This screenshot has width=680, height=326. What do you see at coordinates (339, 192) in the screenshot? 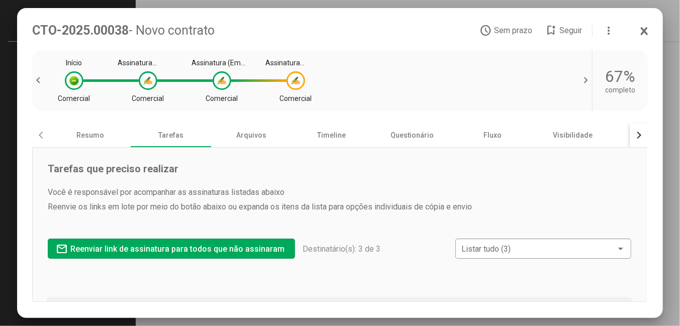
I see `span: Você é responsável por acompanhar as assinaturas listadas abaixo` at bounding box center [339, 192].